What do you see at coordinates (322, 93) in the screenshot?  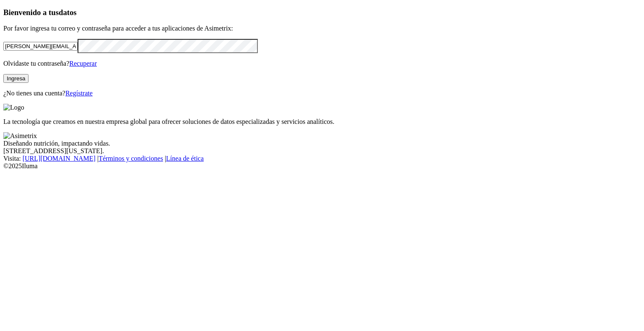 I see `p: ¿No tienes una cuenta?` at bounding box center [322, 93].